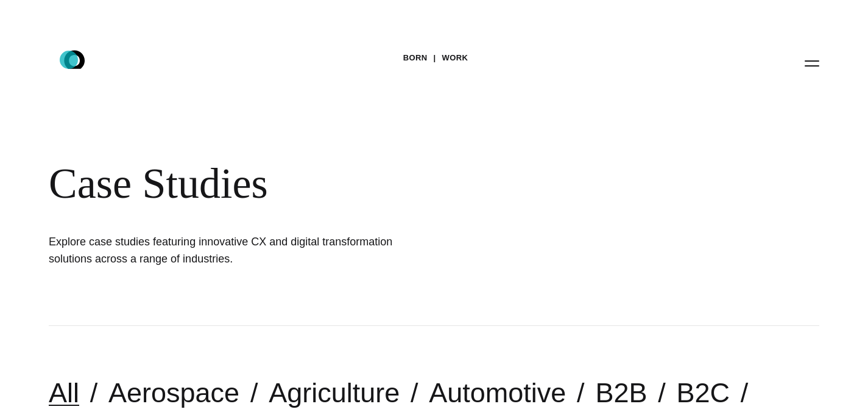 Image resolution: width=868 pixels, height=412 pixels. Describe the element at coordinates (232, 250) in the screenshot. I see `h1: Explore case studies featuring innovative CX and digital transformation solutions across a range ...` at that location.